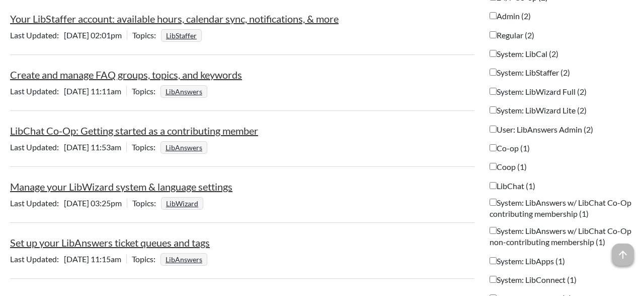  What do you see at coordinates (493, 16) in the screenshot?
I see `input: Admin (2)` at bounding box center [493, 16].